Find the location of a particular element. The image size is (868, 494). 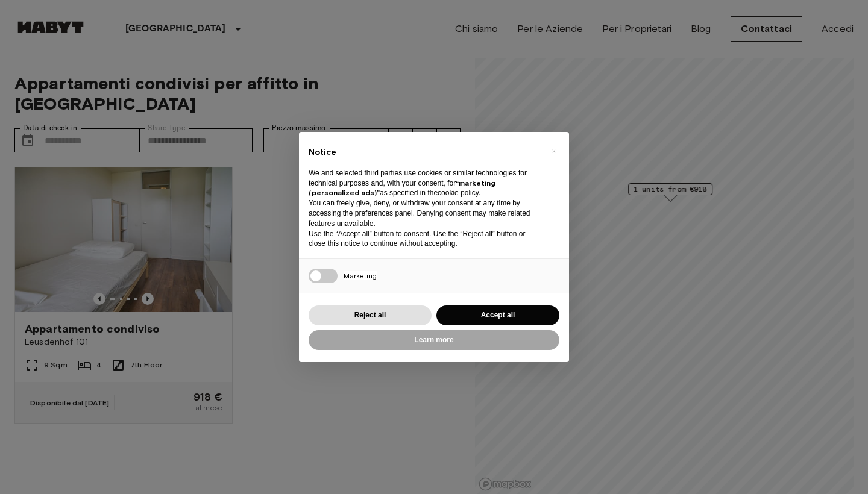

button: Close this notice is located at coordinates (553, 151).